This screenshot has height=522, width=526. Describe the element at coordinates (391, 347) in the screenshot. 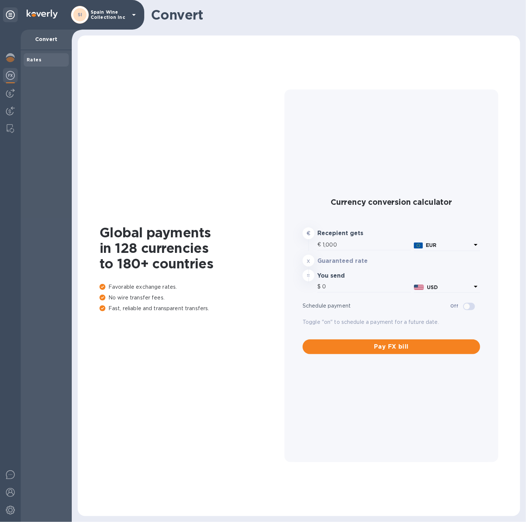

I see `span: Pay FX bill` at that location.